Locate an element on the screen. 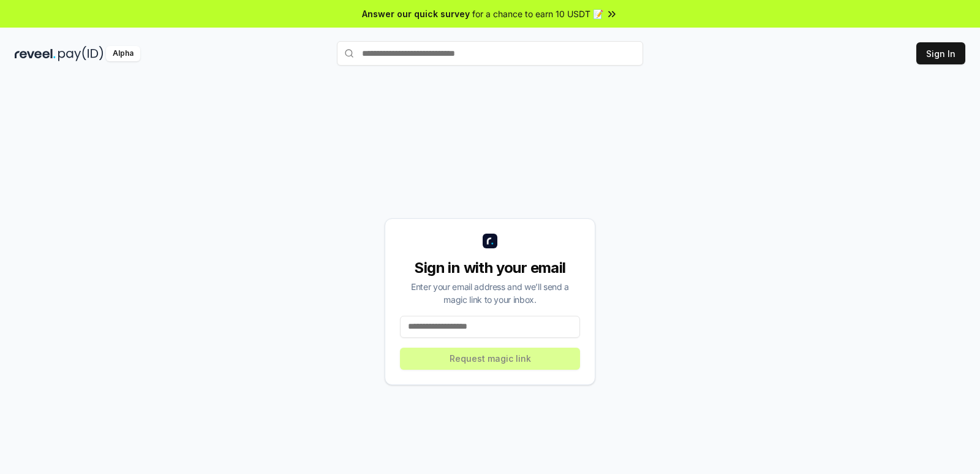 Image resolution: width=980 pixels, height=474 pixels. img: reveel_dark is located at coordinates (35, 53).